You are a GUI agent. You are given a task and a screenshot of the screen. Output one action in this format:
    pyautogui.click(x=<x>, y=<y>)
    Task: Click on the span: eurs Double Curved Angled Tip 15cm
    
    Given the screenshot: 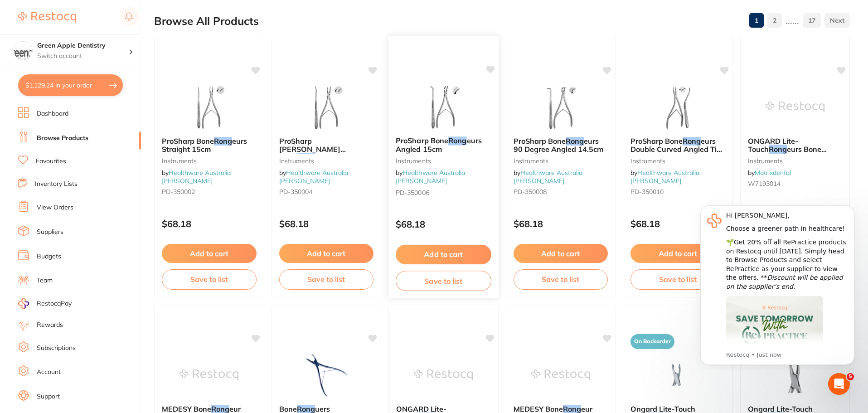 What is the action you would take?
    pyautogui.click(x=676, y=149)
    